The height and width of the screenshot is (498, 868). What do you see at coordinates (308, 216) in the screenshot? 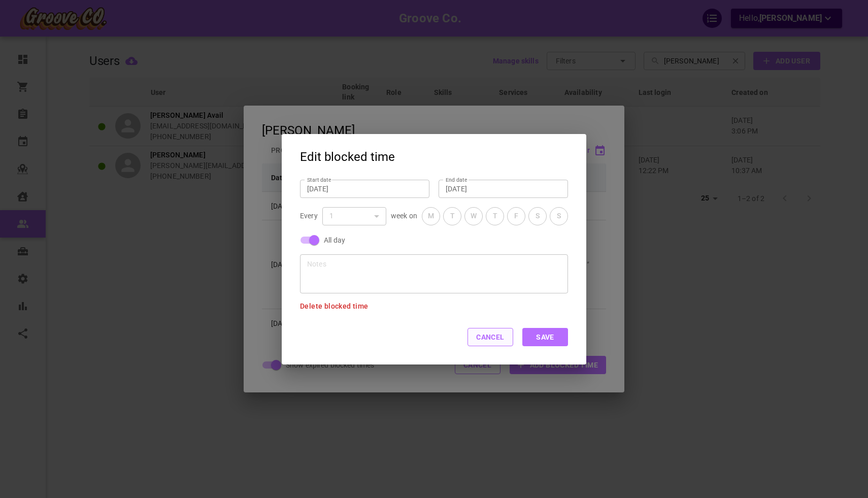
I see `span: Every` at bounding box center [308, 216].